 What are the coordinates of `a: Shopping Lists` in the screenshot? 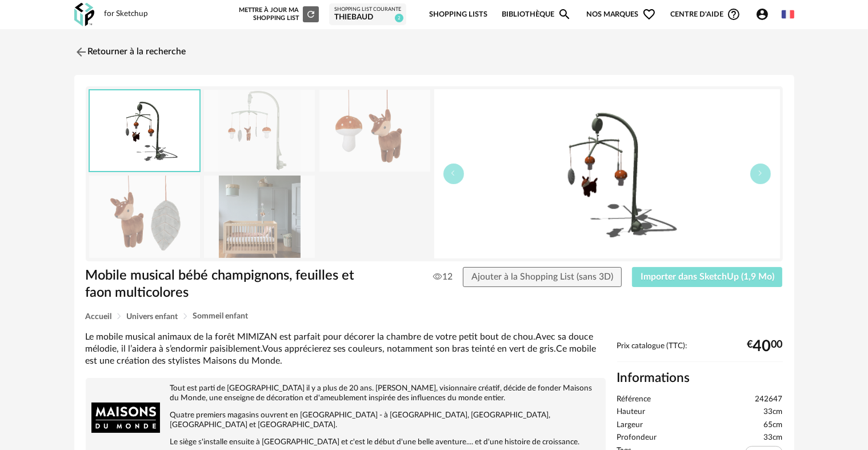 It's located at (458, 14).